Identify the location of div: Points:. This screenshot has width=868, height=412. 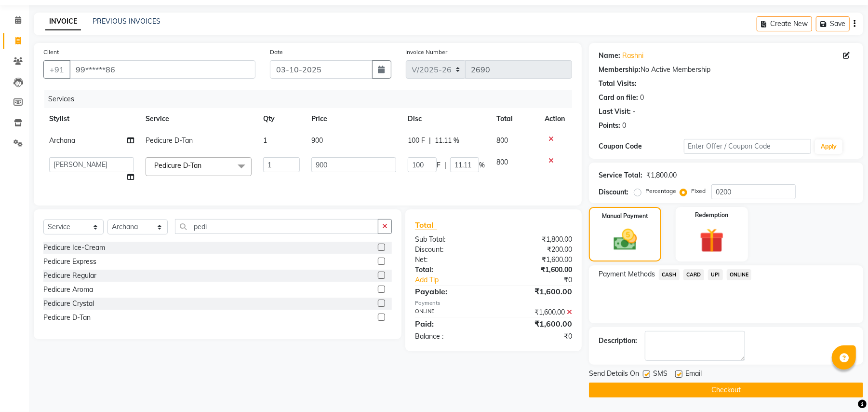
(609, 126).